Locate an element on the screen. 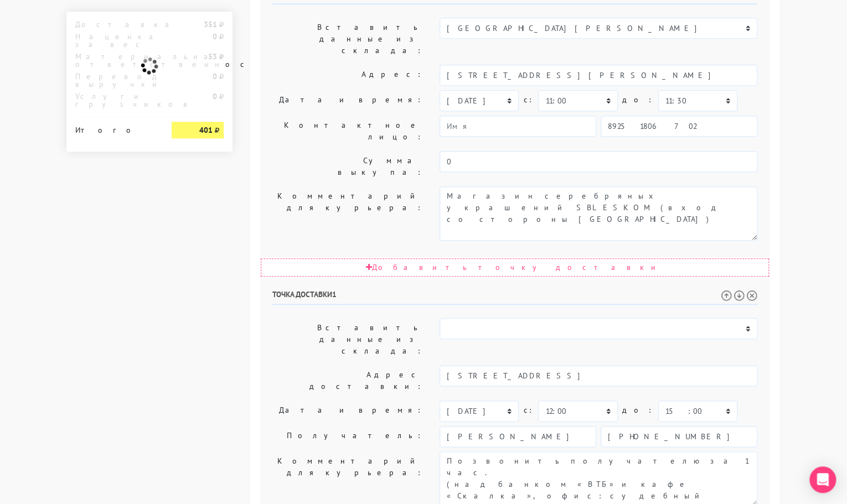  div: Добавить точку доставки is located at coordinates (515, 268).